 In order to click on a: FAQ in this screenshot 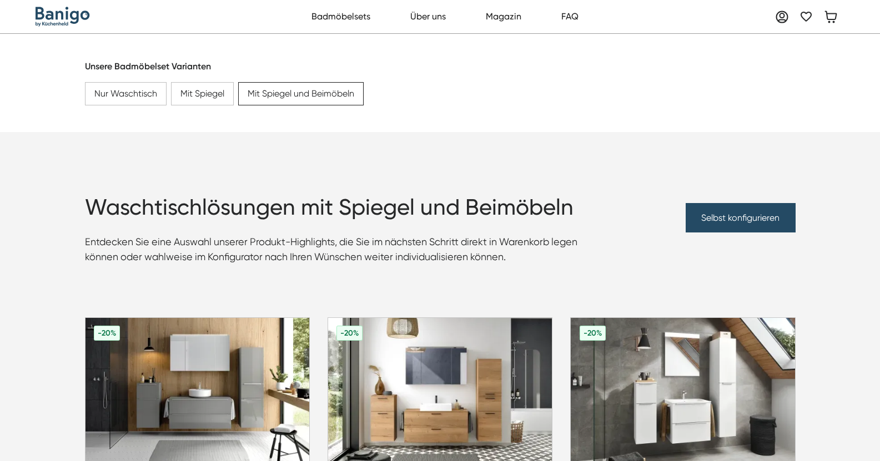, I will do `click(570, 17)`.